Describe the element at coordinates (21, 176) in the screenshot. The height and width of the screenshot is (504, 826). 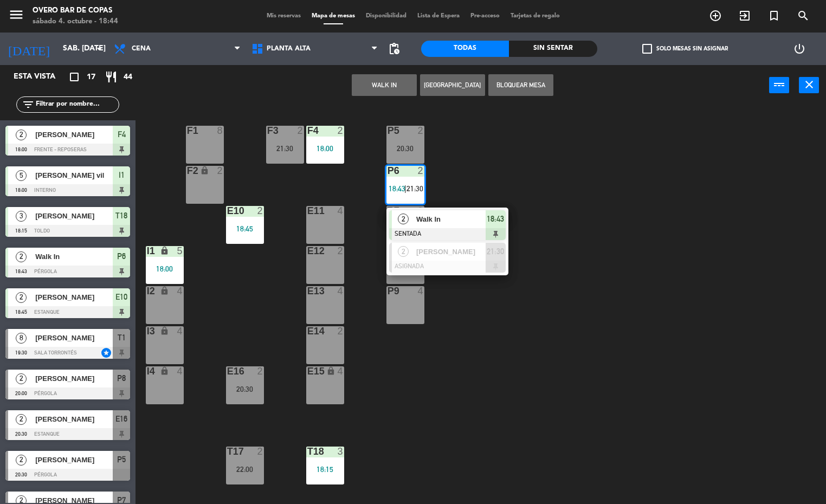
I see `span: 5` at that location.